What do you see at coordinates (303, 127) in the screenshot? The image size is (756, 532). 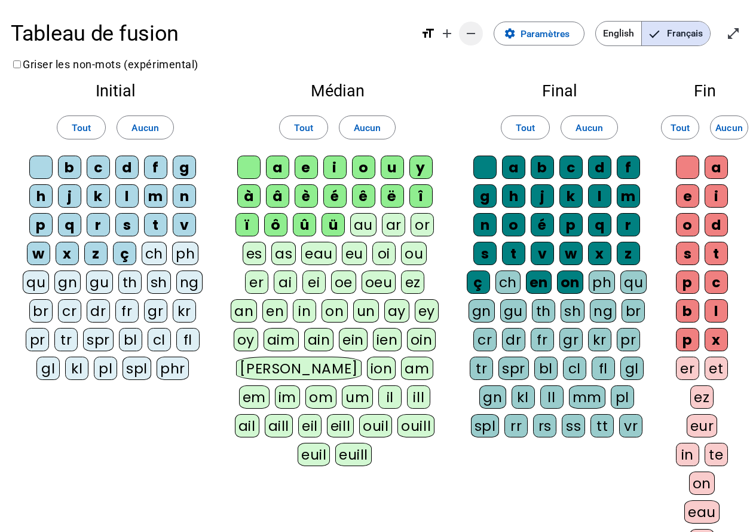 I see `button: Tout` at bounding box center [303, 127].